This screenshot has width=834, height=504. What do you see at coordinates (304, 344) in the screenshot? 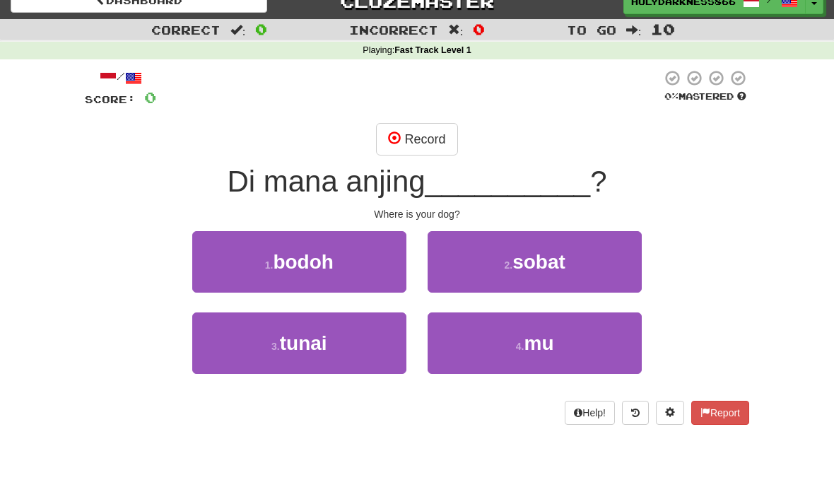
I see `span: tunai` at bounding box center [304, 344].